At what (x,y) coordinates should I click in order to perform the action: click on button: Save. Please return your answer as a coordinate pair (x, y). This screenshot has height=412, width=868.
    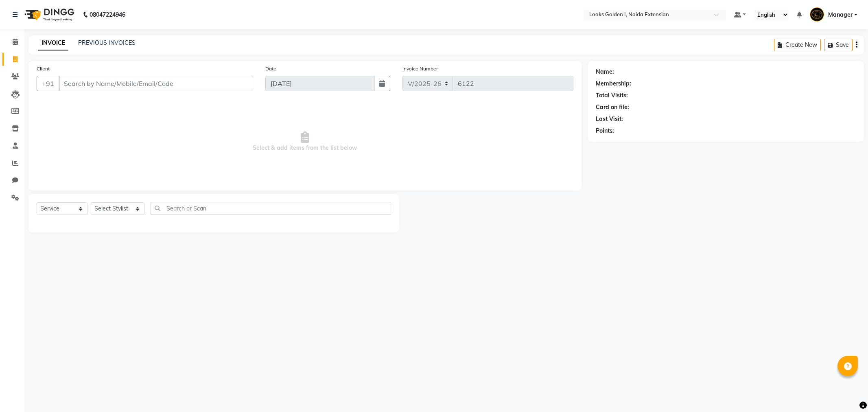
    Looking at the image, I should click on (838, 45).